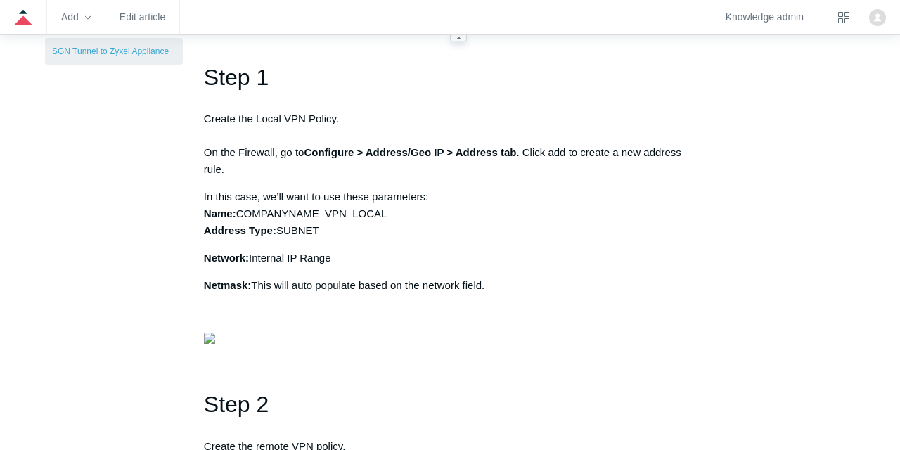 This screenshot has width=900, height=450. What do you see at coordinates (220, 213) in the screenshot?
I see `strong: Name:` at bounding box center [220, 213].